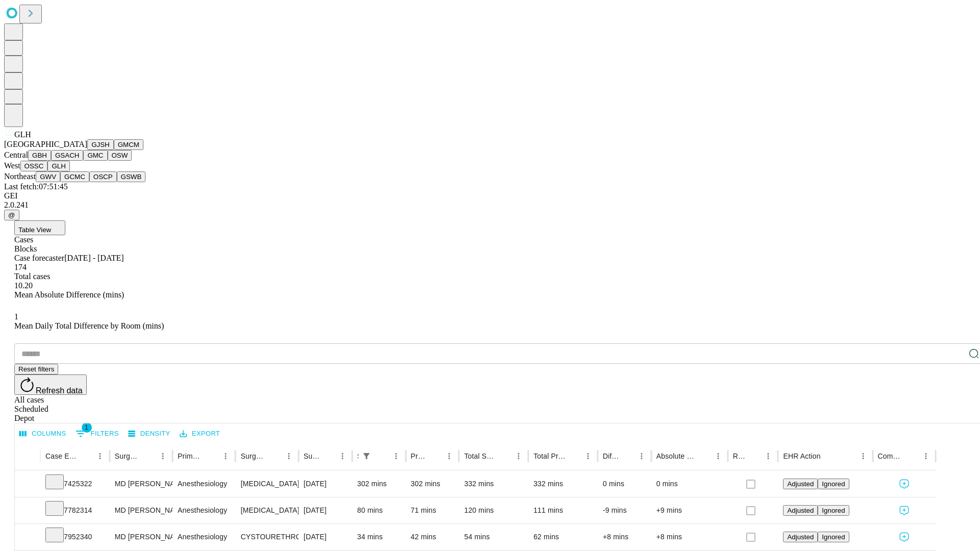  What do you see at coordinates (36, 186) in the screenshot?
I see `span: Last fetch: 07:51:45` at bounding box center [36, 186].